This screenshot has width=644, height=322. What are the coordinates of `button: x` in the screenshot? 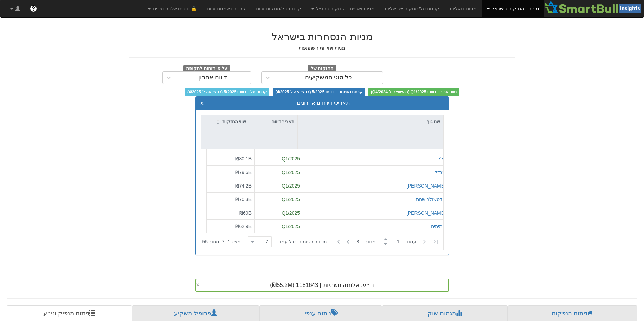 It's located at (202, 103).